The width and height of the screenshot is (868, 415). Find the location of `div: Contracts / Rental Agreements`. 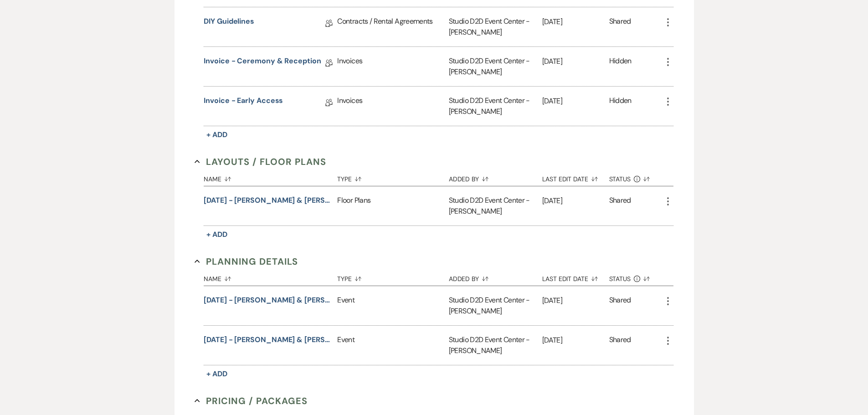

div: Contracts / Rental Agreements is located at coordinates (393, 27).